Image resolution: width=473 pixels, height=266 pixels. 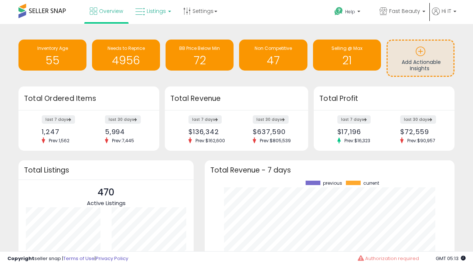 I want to click on span: Prev: $162,600, so click(x=210, y=140).